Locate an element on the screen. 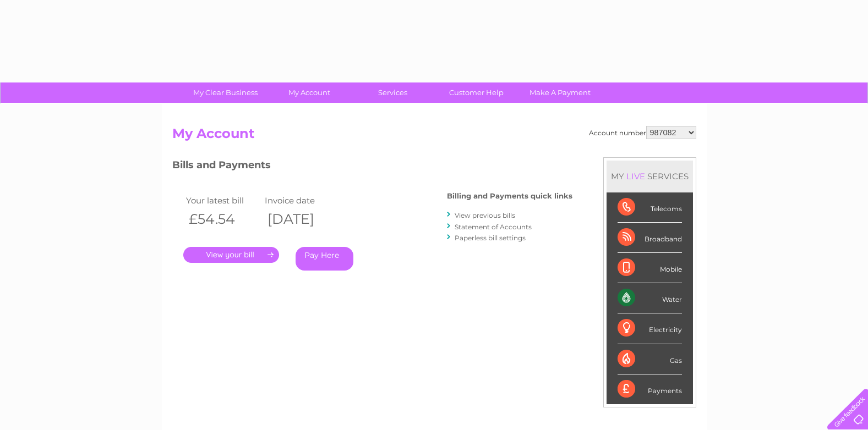 This screenshot has height=430, width=868. td: Your latest bill is located at coordinates (222, 200).